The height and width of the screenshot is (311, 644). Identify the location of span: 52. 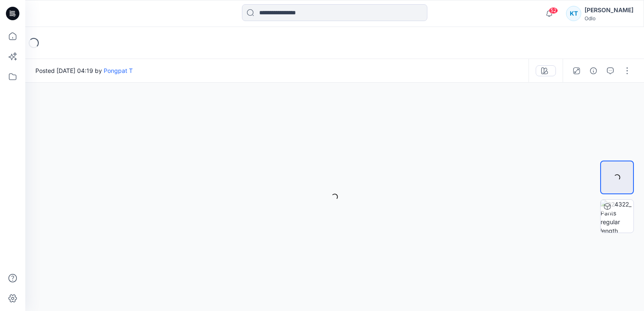
(553, 11).